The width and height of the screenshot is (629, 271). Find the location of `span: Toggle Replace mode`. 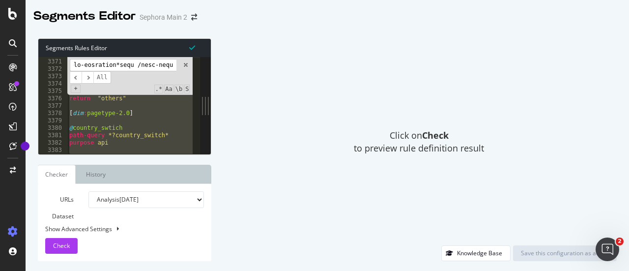

span: Toggle Replace mode is located at coordinates (75, 88).